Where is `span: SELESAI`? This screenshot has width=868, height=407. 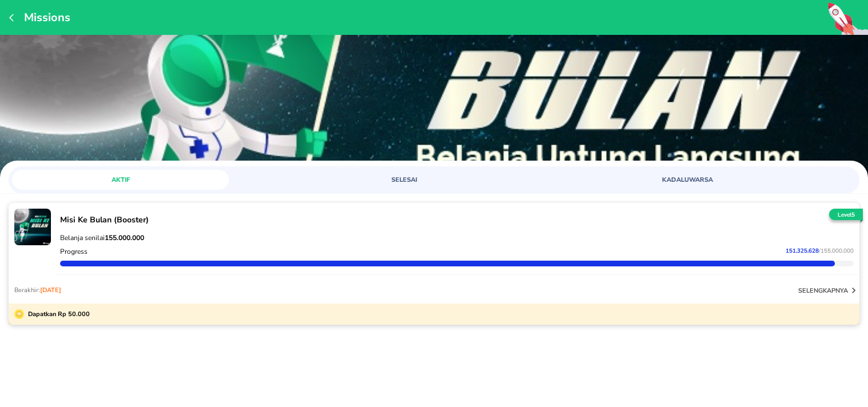
span: SELESAI is located at coordinates (404, 179).